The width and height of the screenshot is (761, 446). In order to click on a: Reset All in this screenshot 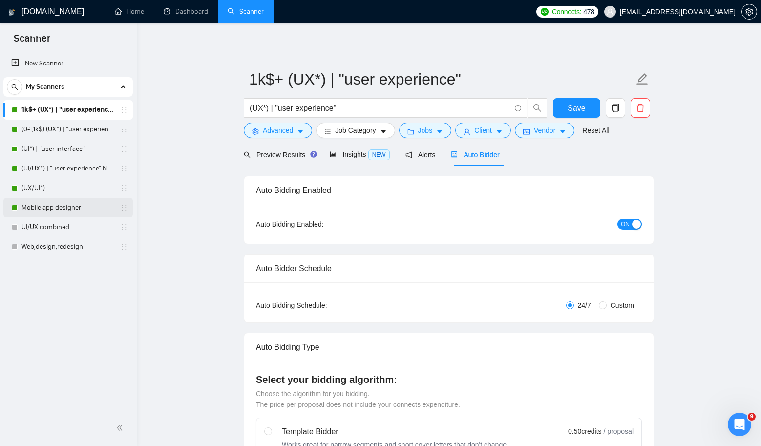, I will do `click(595, 130)`.